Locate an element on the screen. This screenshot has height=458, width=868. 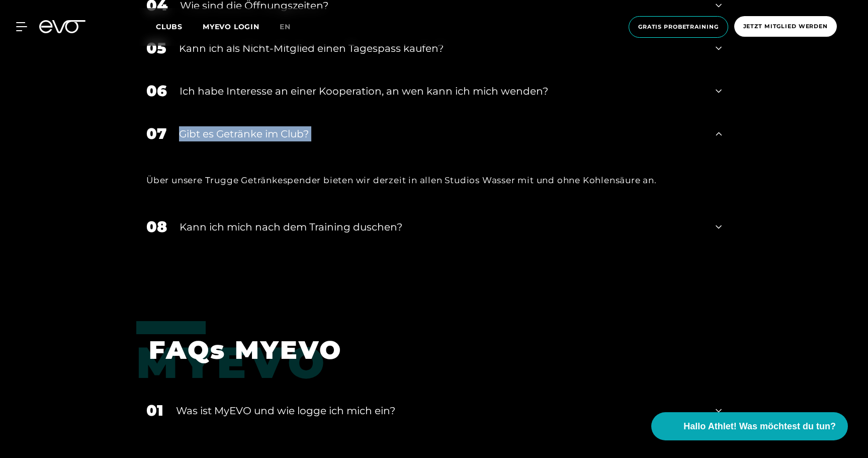
a: Clubs is located at coordinates (179, 26).